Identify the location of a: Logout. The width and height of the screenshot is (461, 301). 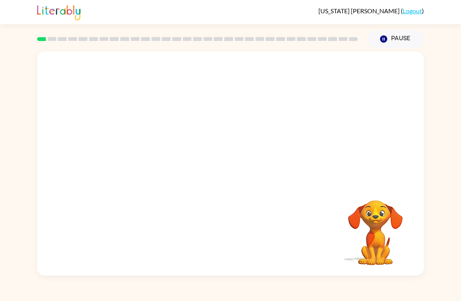
(412, 11).